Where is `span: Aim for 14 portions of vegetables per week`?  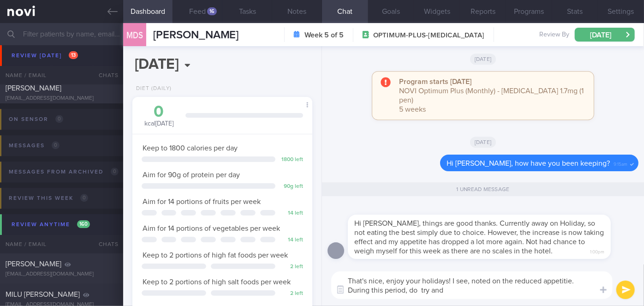 span: Aim for 14 portions of vegetables per week is located at coordinates (211, 228).